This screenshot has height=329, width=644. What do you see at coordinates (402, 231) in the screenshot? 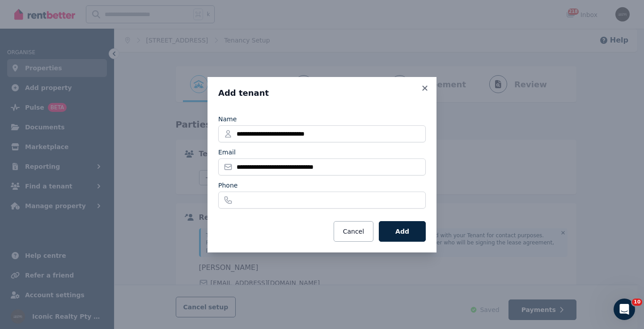
I see `button: Add` at bounding box center [402, 231].